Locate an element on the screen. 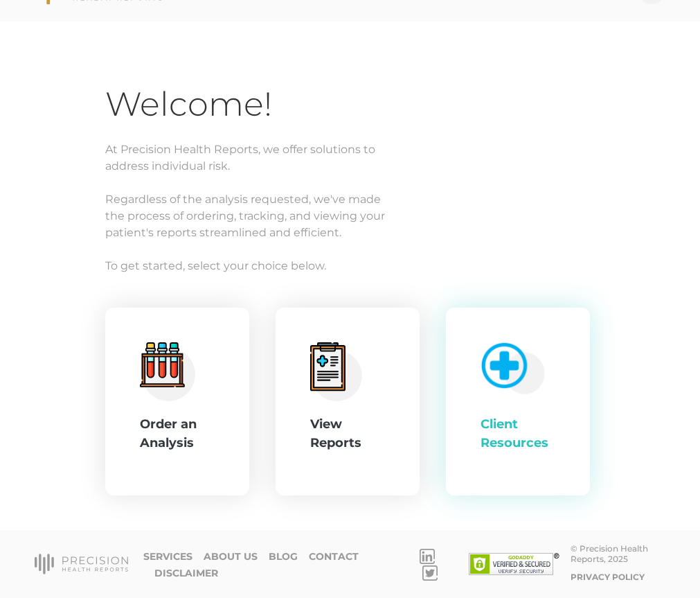  a: Contact is located at coordinates (333, 556).